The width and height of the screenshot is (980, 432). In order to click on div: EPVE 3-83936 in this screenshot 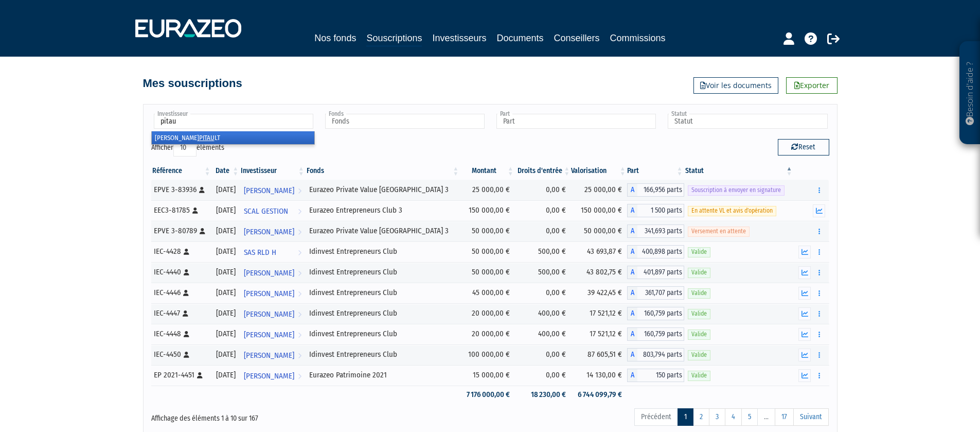, I will do `click(181, 189)`.